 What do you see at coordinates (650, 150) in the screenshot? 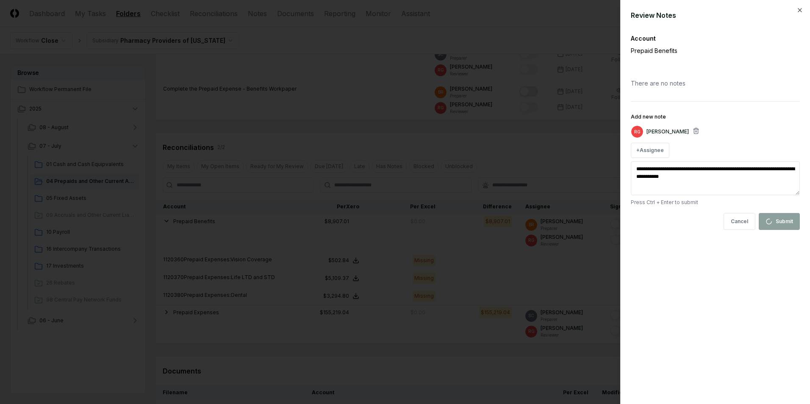
I see `button: +Assignee` at bounding box center [650, 150].